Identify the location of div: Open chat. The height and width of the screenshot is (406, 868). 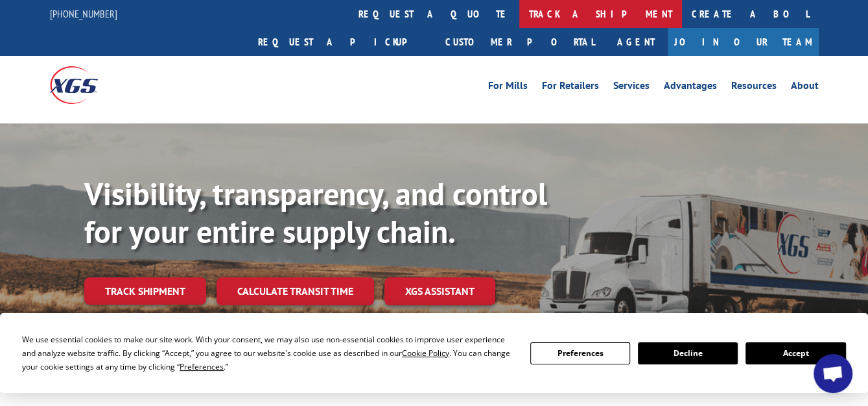
(833, 373).